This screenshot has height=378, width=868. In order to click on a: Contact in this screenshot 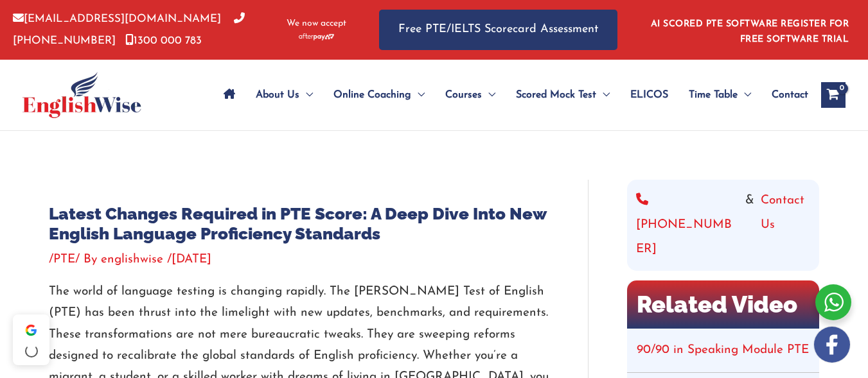, I will do `click(785, 95)`.